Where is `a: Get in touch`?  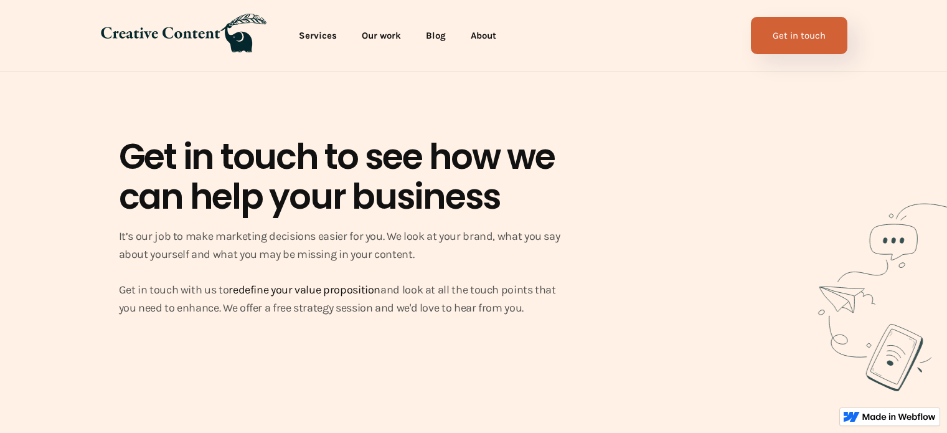 a: Get in touch is located at coordinates (799, 35).